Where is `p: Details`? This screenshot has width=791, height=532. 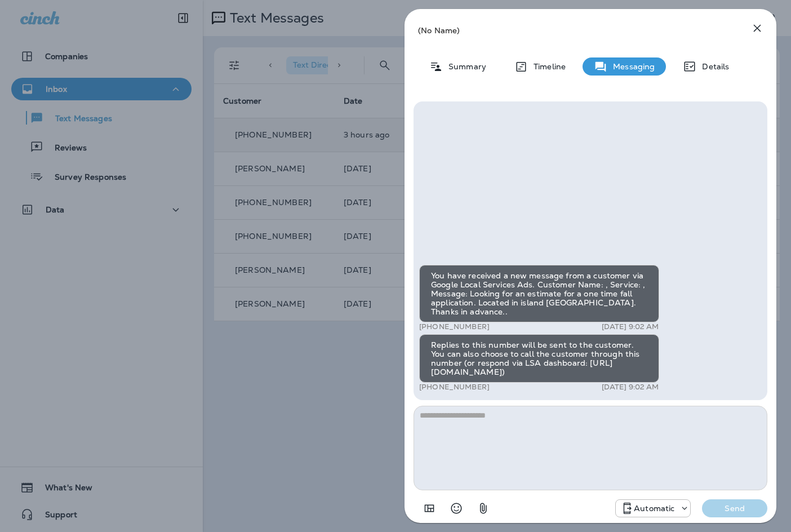 p: Details is located at coordinates (713, 67).